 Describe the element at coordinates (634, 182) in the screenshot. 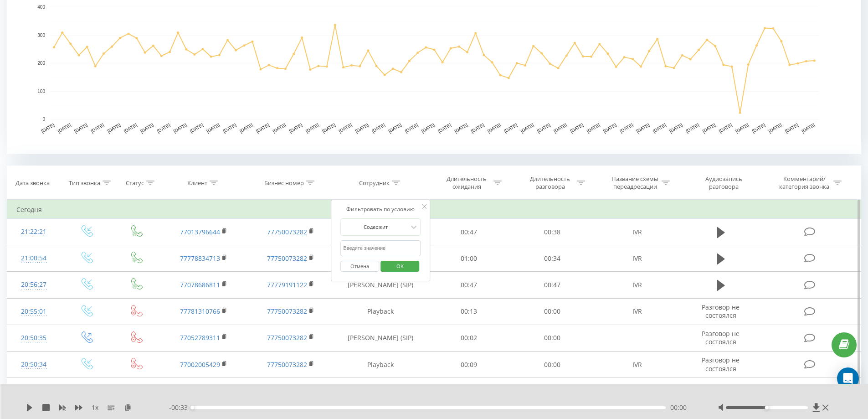

I see `div: Название схемы переадресации` at that location.